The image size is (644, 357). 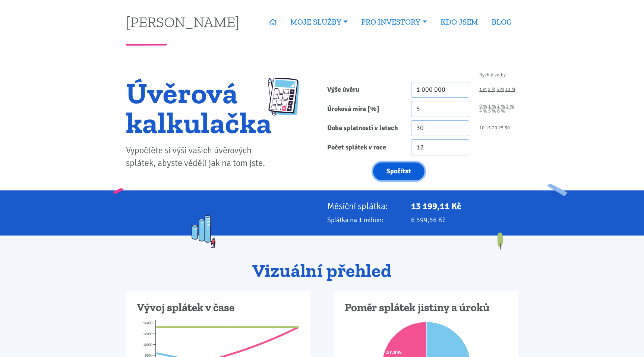 I want to click on h3: Poměr splátek jistiny a úroků, so click(x=426, y=308).